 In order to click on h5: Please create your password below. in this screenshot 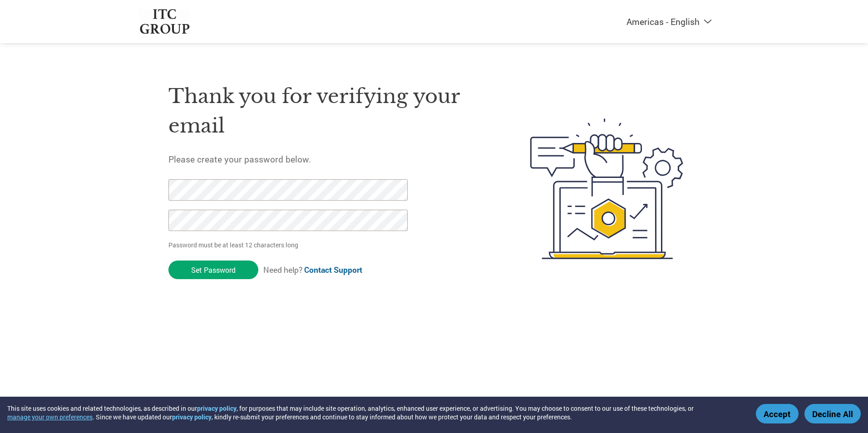, I will do `click(328, 159)`.